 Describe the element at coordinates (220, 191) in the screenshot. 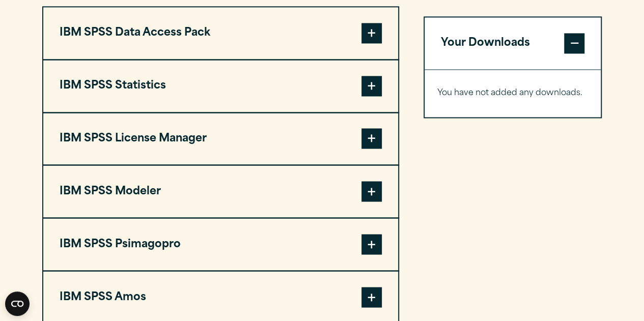

I see `button: IBM SPSS Modeler` at that location.